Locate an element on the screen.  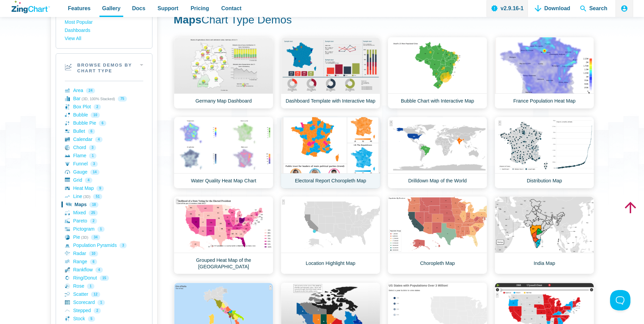
a: Location Highlight Map is located at coordinates (330, 235).